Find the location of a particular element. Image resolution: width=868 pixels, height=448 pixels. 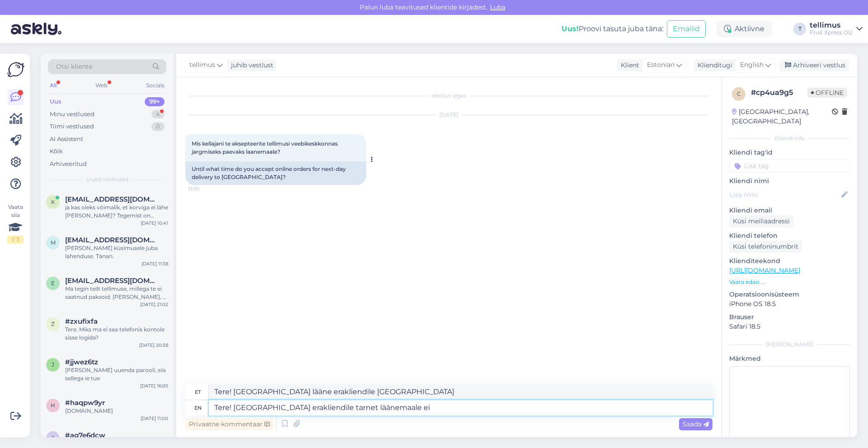

div: juhib vestlust is located at coordinates (250, 65).